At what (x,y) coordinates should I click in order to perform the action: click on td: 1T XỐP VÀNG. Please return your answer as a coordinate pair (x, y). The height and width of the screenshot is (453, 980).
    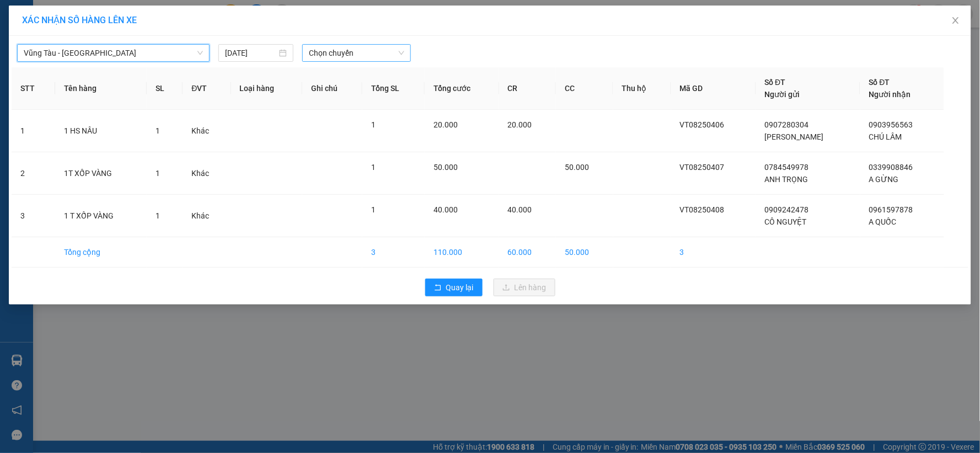
    Looking at the image, I should click on (101, 173).